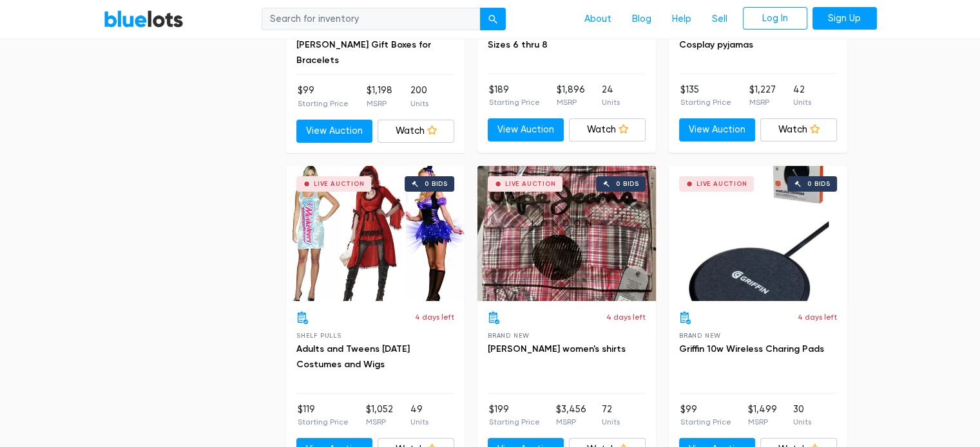  Describe the element at coordinates (379, 97) in the screenshot. I see `li: $1,198` at that location.